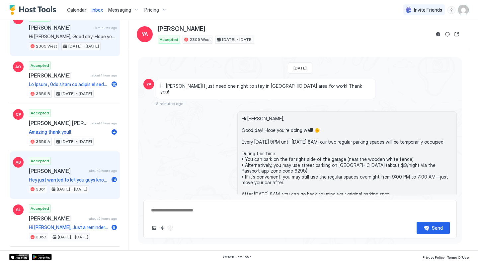  Describe the element at coordinates (439, 34) in the screenshot. I see `button: Reservation information` at that location.